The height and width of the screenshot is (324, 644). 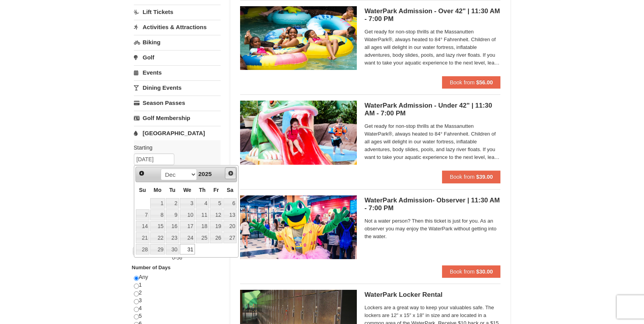 What do you see at coordinates (216, 227) in the screenshot?
I see `a: 19` at bounding box center [216, 227].